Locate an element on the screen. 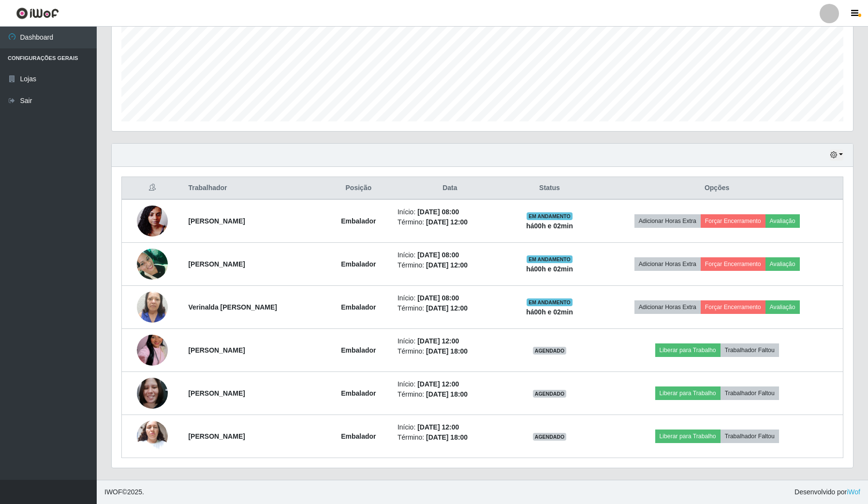  img: 1728324895552.jpeg is located at coordinates (152, 307).